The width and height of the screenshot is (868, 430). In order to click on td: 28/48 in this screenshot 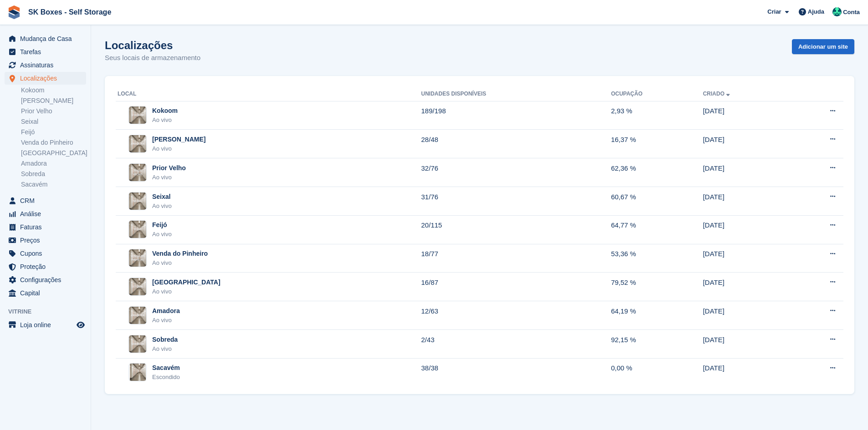, I will do `click(516, 144)`.